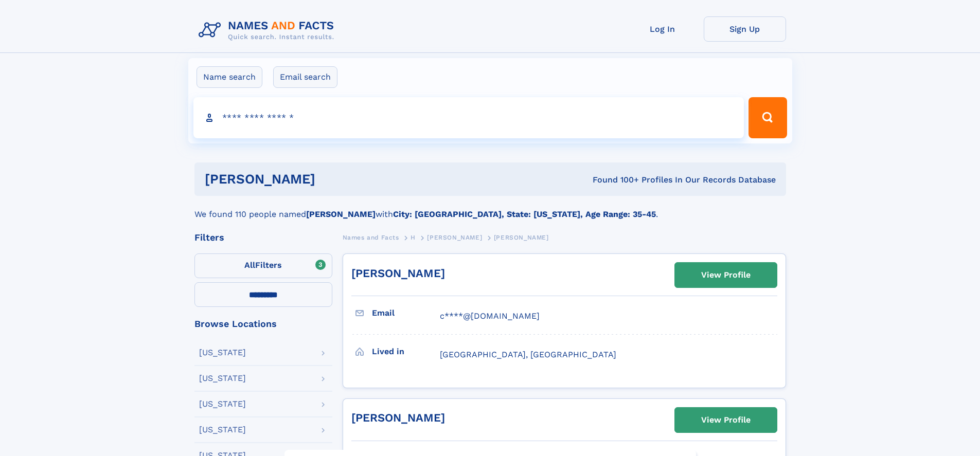 The image size is (980, 456). I want to click on label: Name search, so click(229, 77).